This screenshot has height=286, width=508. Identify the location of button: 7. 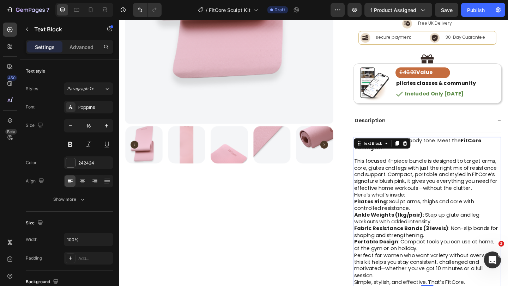
(28, 10).